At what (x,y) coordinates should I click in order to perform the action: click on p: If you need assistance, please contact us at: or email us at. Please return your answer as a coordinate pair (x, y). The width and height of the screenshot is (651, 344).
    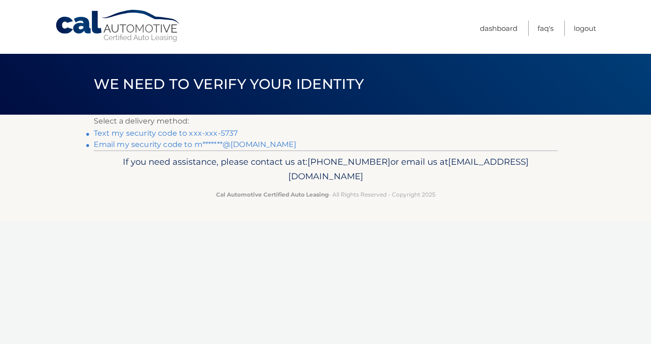
    Looking at the image, I should click on (326, 170).